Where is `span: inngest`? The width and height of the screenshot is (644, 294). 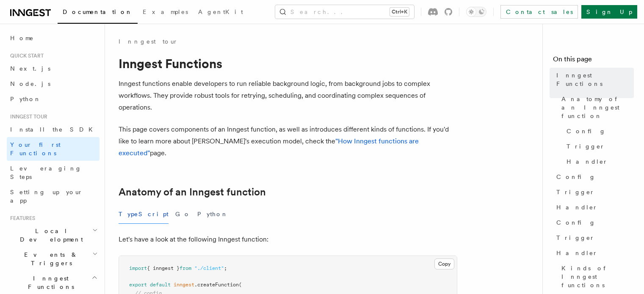 span: inngest is located at coordinates (184, 285).